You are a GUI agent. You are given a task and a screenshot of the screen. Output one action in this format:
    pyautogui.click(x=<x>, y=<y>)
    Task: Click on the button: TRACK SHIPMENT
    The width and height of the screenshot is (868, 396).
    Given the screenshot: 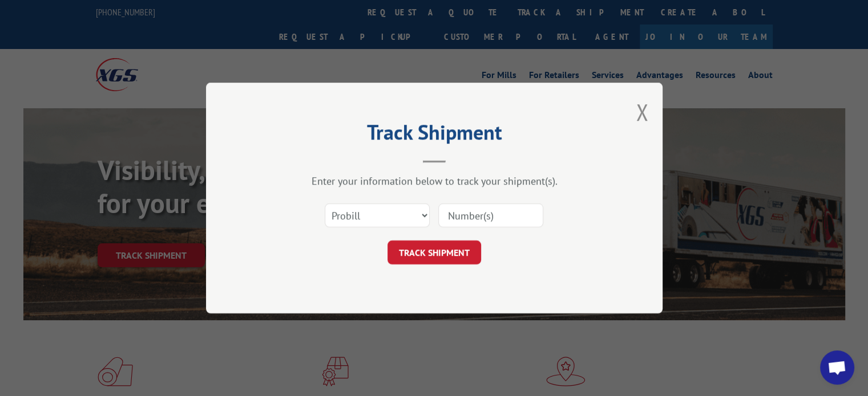 What is the action you would take?
    pyautogui.click(x=434, y=253)
    